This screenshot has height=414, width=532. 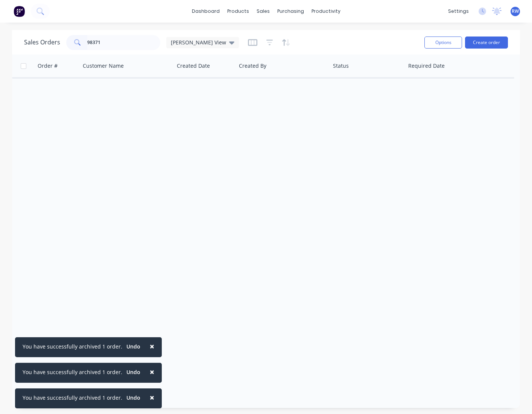 I want to click on div: Created Date, so click(x=193, y=66).